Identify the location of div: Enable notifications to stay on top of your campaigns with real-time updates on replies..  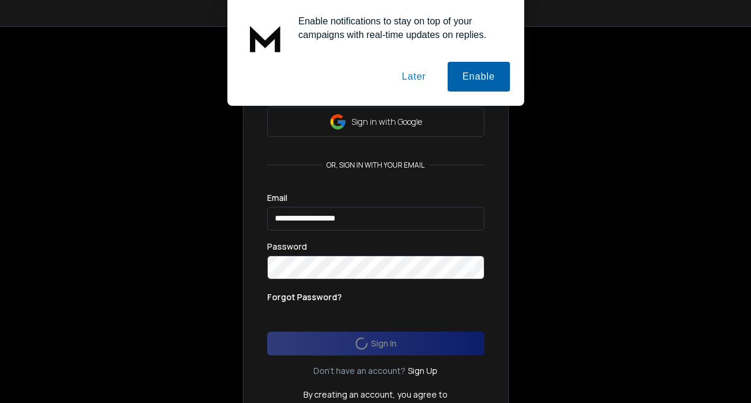
(400, 28).